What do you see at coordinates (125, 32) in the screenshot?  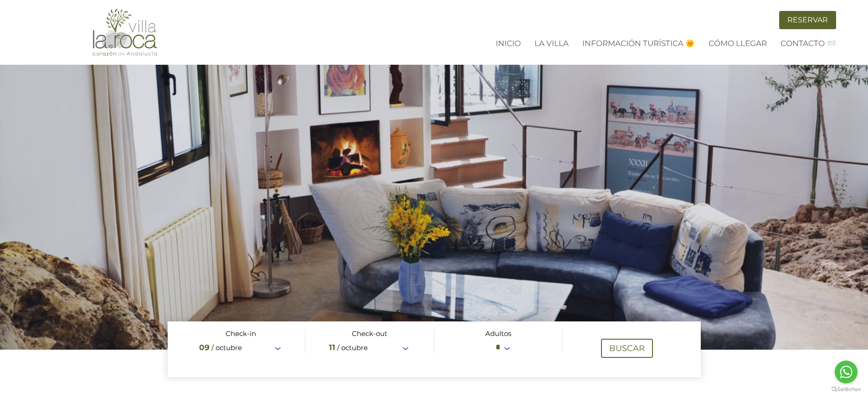 I see `img: Villa La Roca - Situada en un tranquilo pueblo blanco de Montecorto , a 20 minutos de la ciudad m...` at bounding box center [125, 32].